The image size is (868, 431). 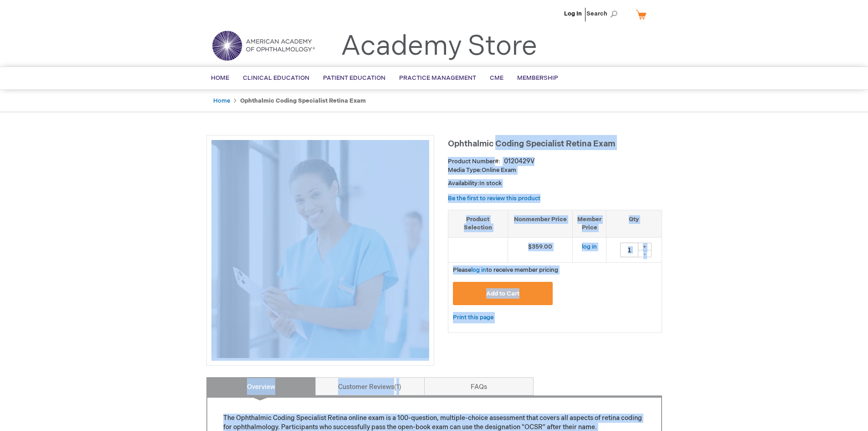 I want to click on a: Academy Store, so click(x=439, y=46).